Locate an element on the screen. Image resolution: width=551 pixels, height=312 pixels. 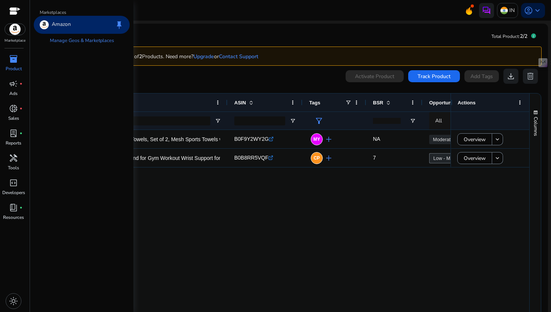
span: campaign is located at coordinates (14, 84).